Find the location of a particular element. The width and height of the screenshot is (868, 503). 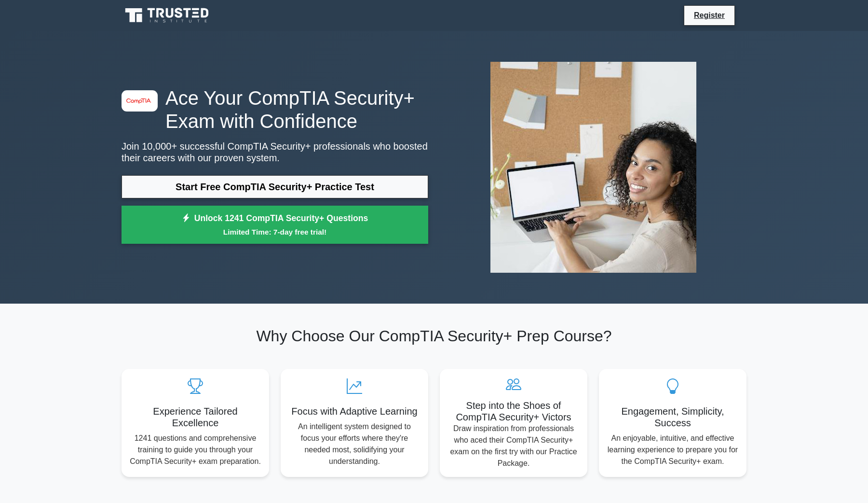

h5: Engagement, Simplicity, Success is located at coordinates (673, 417).